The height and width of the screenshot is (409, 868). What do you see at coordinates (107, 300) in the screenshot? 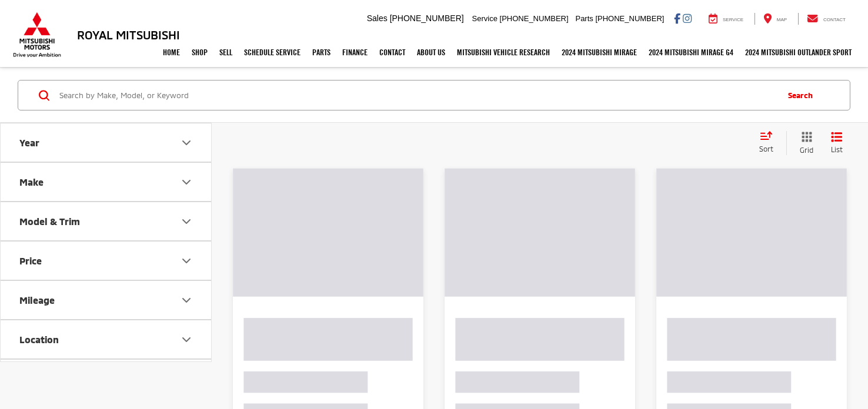
I see `button: MileageMileage` at bounding box center [107, 300].